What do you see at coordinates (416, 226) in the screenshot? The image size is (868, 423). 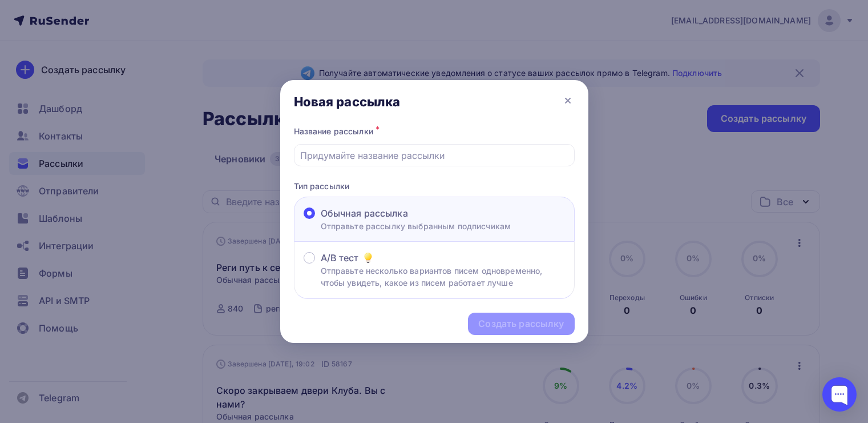 I see `p: Отправьте рассылку выбранным подписчикам` at bounding box center [416, 226].